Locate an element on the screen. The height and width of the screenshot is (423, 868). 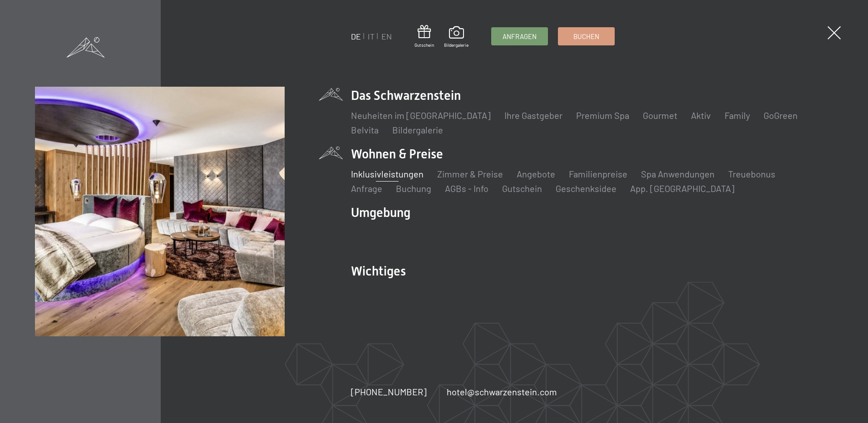
a: Gourmet is located at coordinates (660, 116).